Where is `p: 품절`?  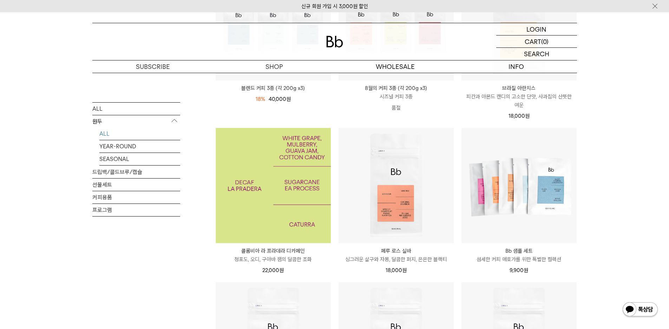
p: 품절 is located at coordinates (396, 108).